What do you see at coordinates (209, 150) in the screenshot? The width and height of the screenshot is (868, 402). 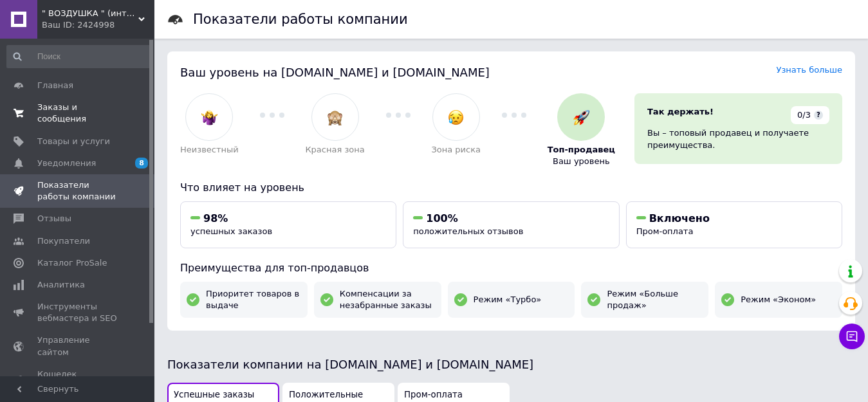 I see `span: Неизвестный` at bounding box center [209, 150].